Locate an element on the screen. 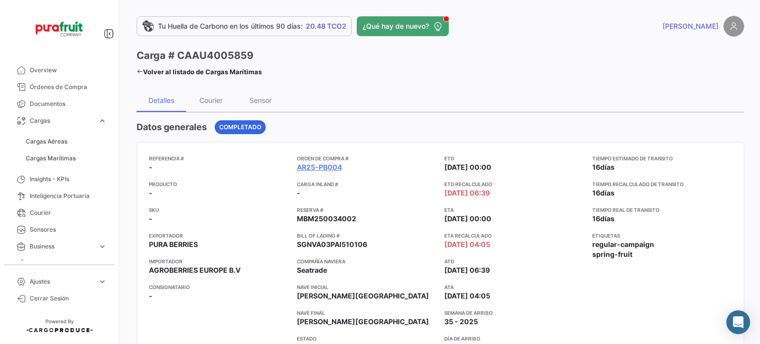 This screenshot has width=760, height=344. a: AR25-PB004 is located at coordinates (319, 167).